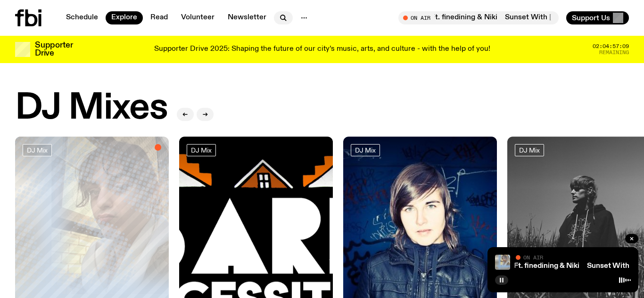 The image size is (644, 298). Describe the element at coordinates (534, 257) in the screenshot. I see `span: On Air` at that location.